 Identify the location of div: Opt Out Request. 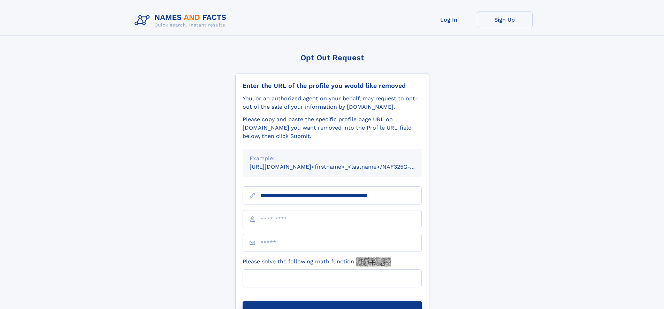
(332, 58).